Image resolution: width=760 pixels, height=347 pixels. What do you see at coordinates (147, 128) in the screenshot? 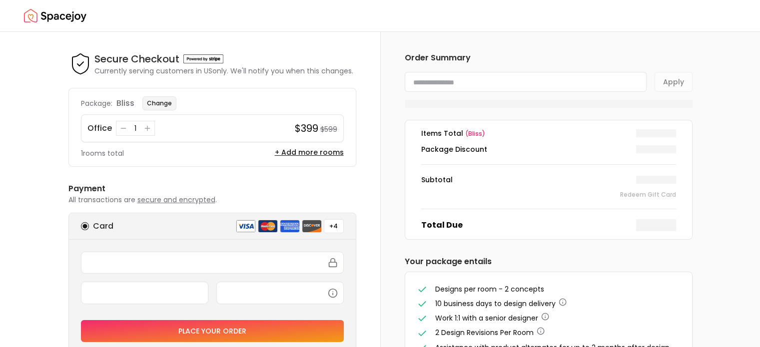
I see `button: Increase quantity for Office` at bounding box center [147, 128].